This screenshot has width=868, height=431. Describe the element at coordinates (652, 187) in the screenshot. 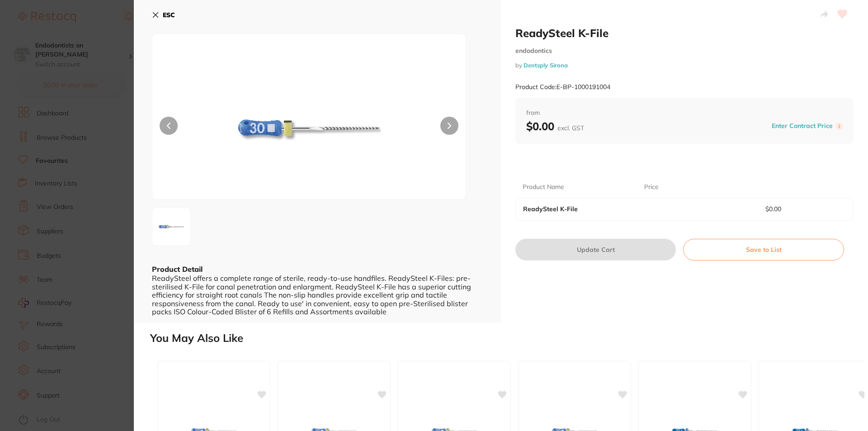

I see `p: Price` at that location.